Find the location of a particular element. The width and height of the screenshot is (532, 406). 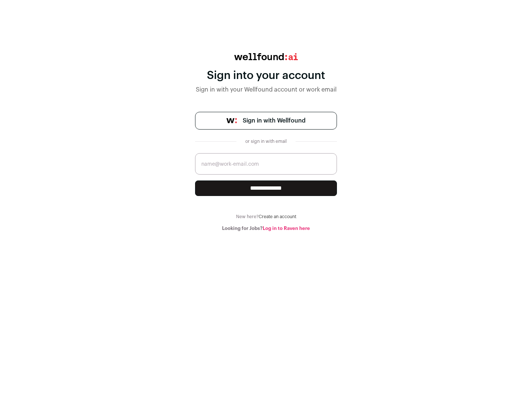

div: Sign in with your Wellfound account or work email is located at coordinates (266, 90).